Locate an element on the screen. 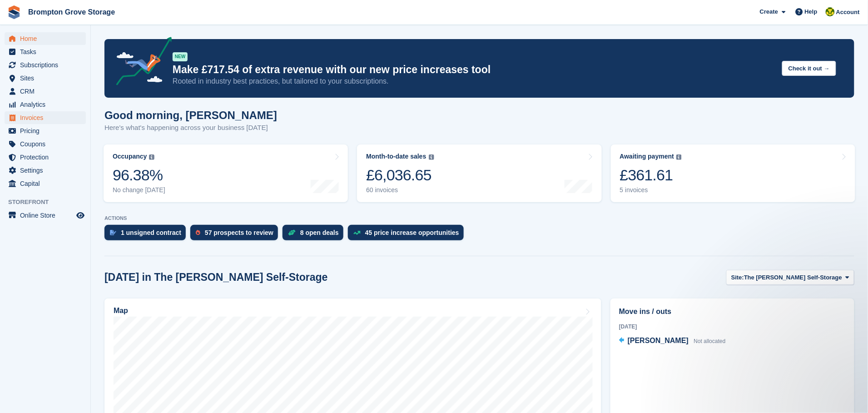 Image resolution: width=868 pixels, height=413 pixels. span: Coupons is located at coordinates (47, 144).